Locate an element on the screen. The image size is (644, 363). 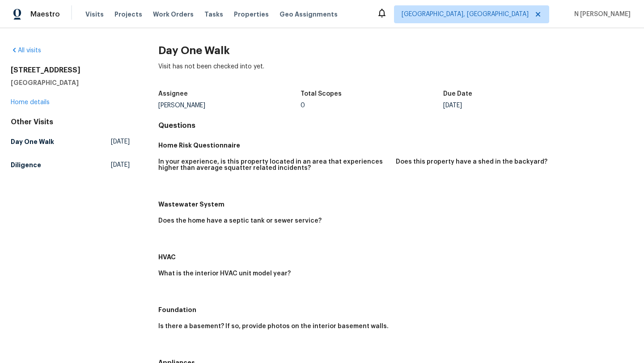
h5: Wastewater System is located at coordinates (396, 205).